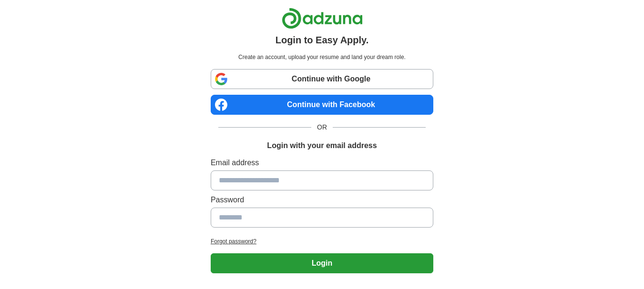 The height and width of the screenshot is (289, 644). Describe the element at coordinates (322, 242) in the screenshot. I see `a: Forgot password?` at that location.